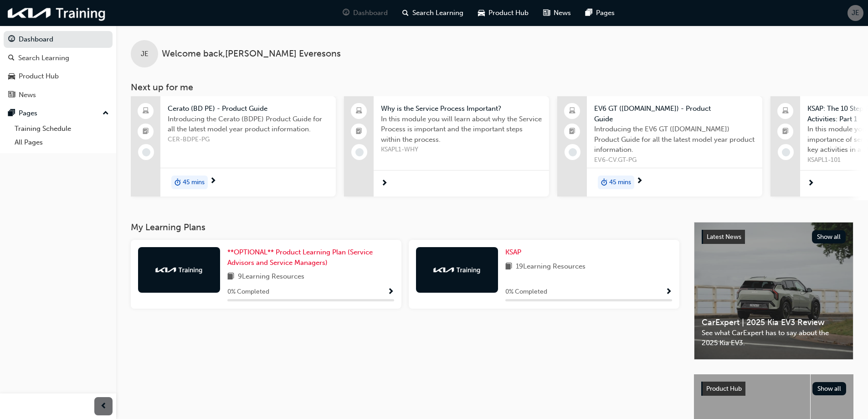  I want to click on a: guage-iconDashboard, so click(365, 13).